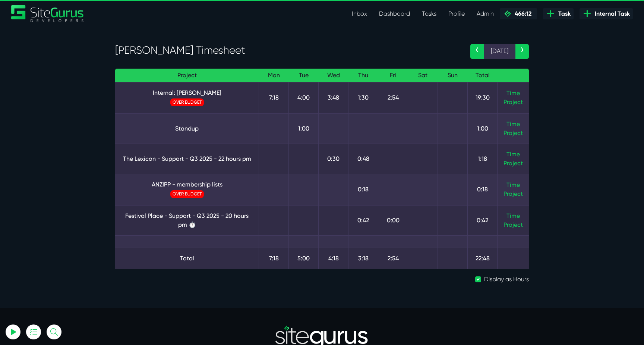 Image resolution: width=644 pixels, height=345 pixels. Describe the element at coordinates (304, 258) in the screenshot. I see `td: 5:00` at that location.